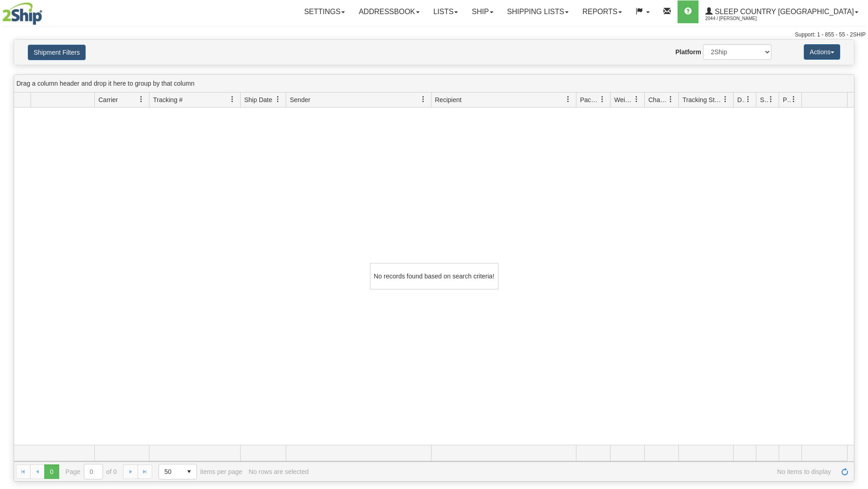 Image resolution: width=868 pixels, height=489 pixels. What do you see at coordinates (434, 276) in the screenshot?
I see `div: No records found based on search criteria!` at bounding box center [434, 276].